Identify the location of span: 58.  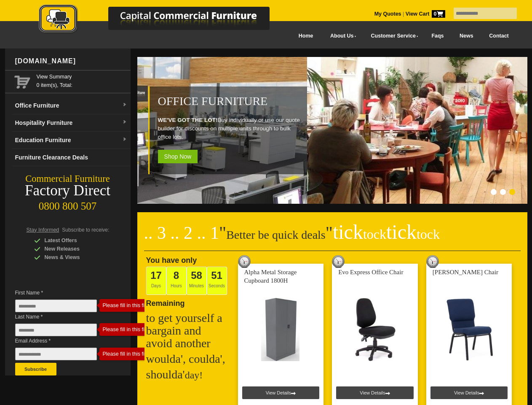
(196, 275).